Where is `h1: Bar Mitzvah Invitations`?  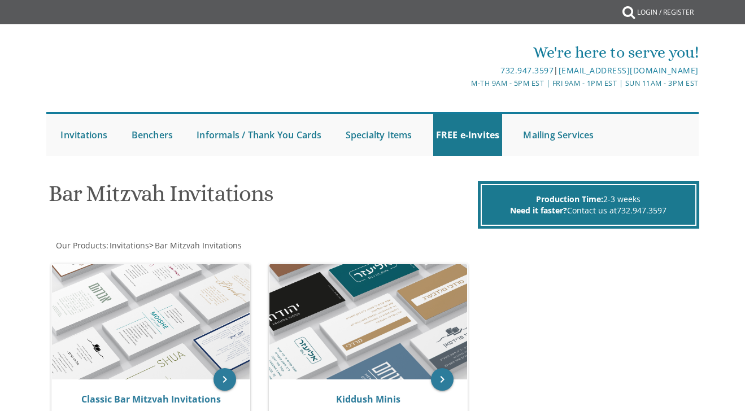 h1: Bar Mitzvah Invitations is located at coordinates (262, 198).